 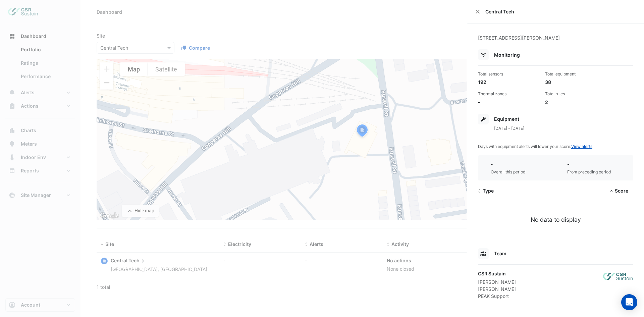 I want to click on div: CSR Sustain, so click(x=497, y=273).